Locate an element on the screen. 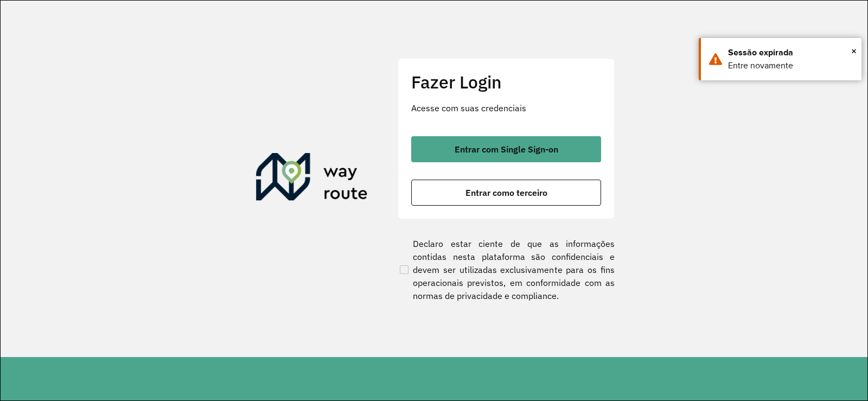 Image resolution: width=868 pixels, height=401 pixels. button: Close is located at coordinates (854, 51).